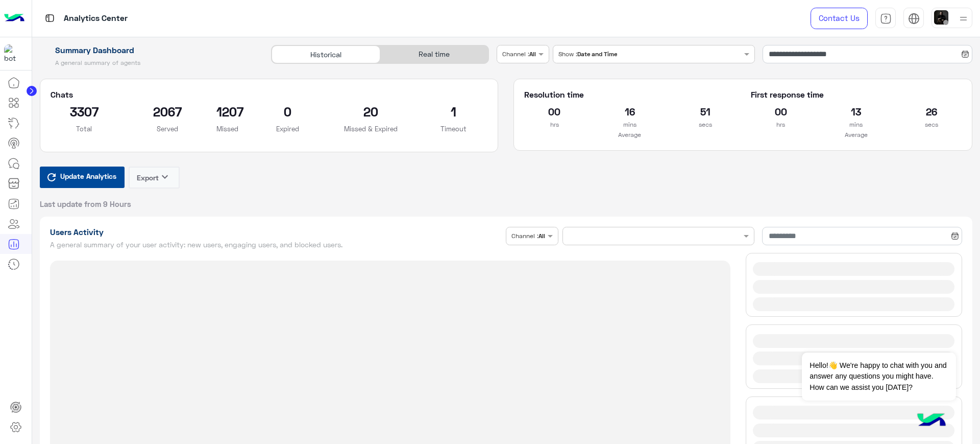 The image size is (980, 444). Describe the element at coordinates (84, 111) in the screenshot. I see `h2: 3307` at that location.